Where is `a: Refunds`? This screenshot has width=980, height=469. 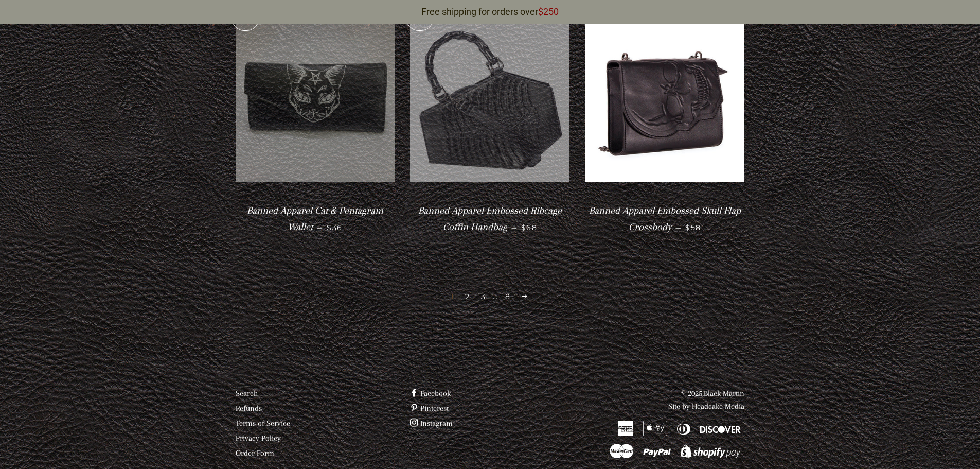 a: Refunds is located at coordinates (249, 408).